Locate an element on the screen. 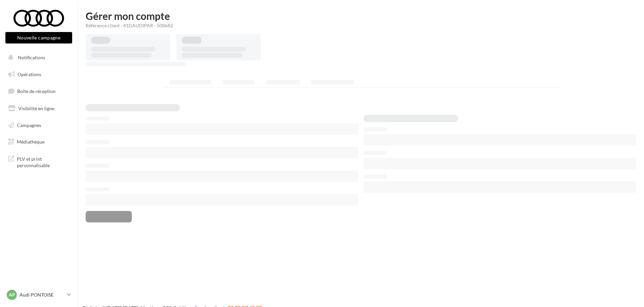  a: AP Audi PONTOISE is located at coordinates (38, 295).